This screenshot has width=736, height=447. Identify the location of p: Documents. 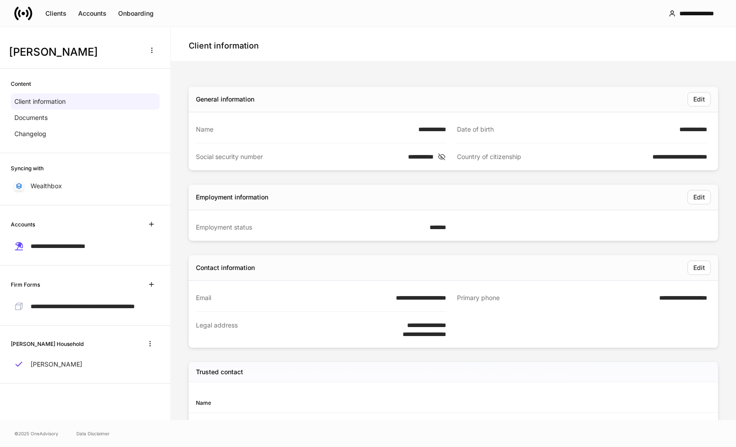
(31, 118).